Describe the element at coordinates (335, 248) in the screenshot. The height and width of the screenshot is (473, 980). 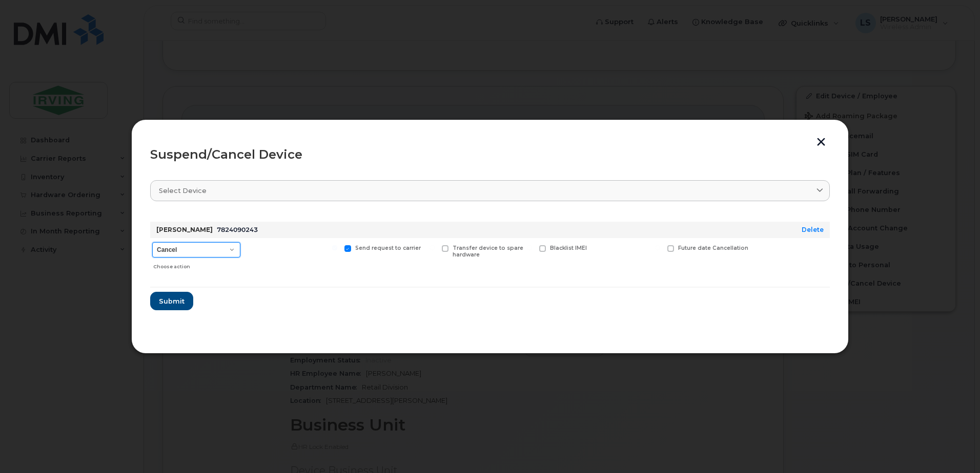
I see `input: Send request to carrier` at that location.